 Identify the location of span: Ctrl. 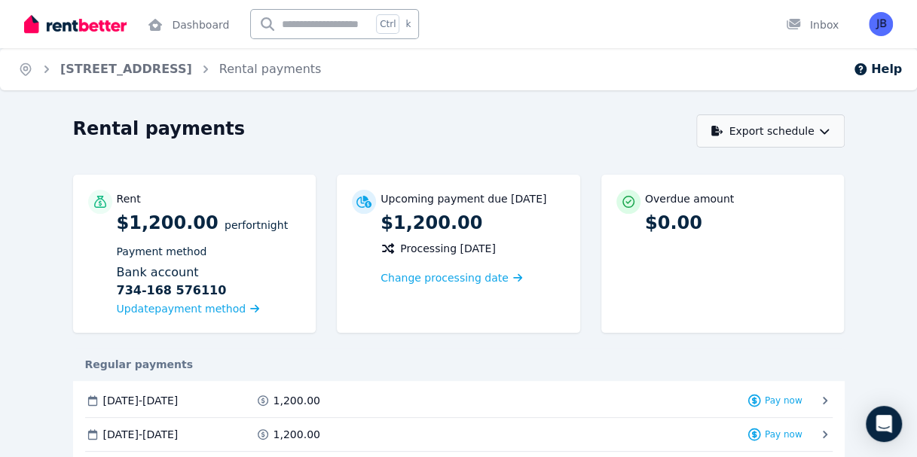
(387, 24).